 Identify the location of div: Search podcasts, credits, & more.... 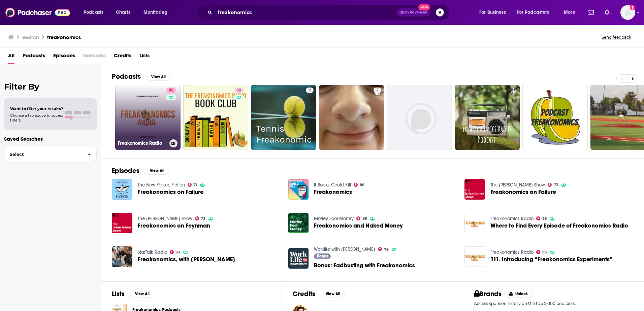
(329, 13).